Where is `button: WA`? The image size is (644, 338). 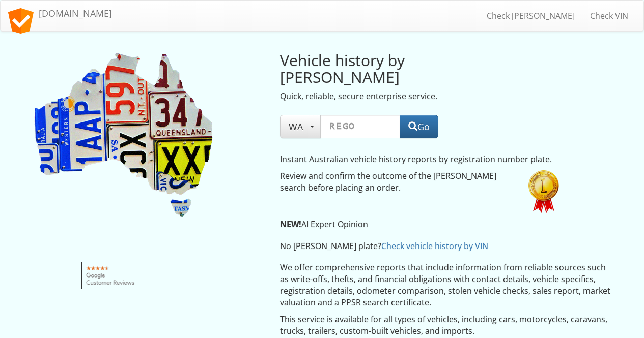
button: WA is located at coordinates (300, 127).